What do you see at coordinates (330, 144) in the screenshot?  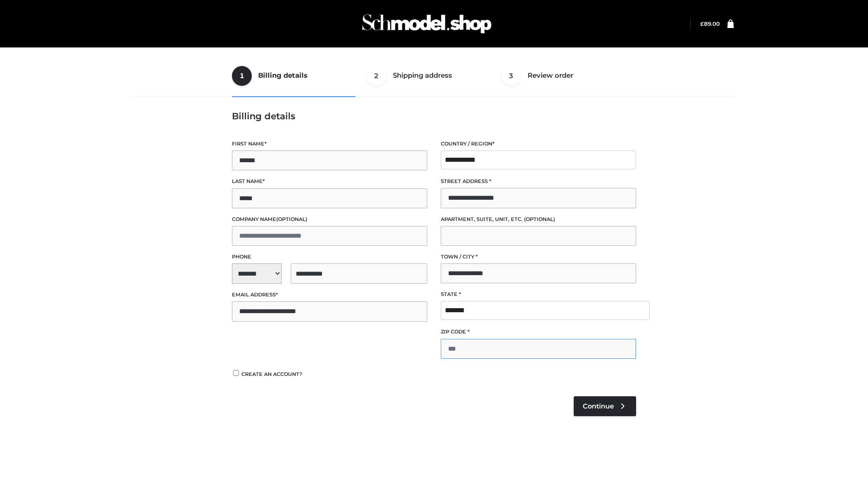 I see `label: First name` at bounding box center [330, 144].